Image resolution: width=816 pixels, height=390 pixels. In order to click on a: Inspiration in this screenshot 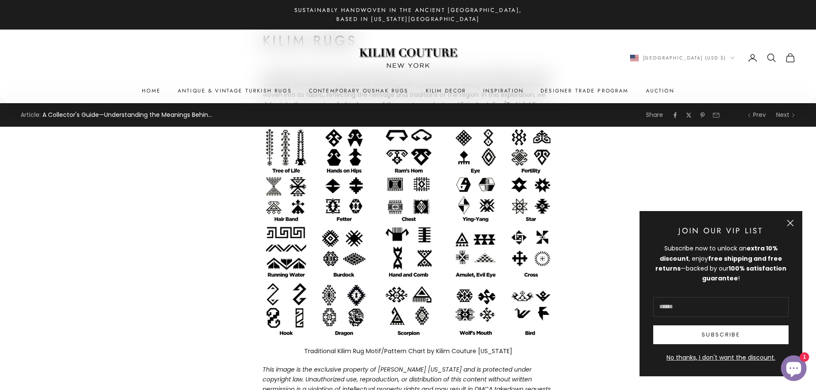, I will do `click(503, 91)`.